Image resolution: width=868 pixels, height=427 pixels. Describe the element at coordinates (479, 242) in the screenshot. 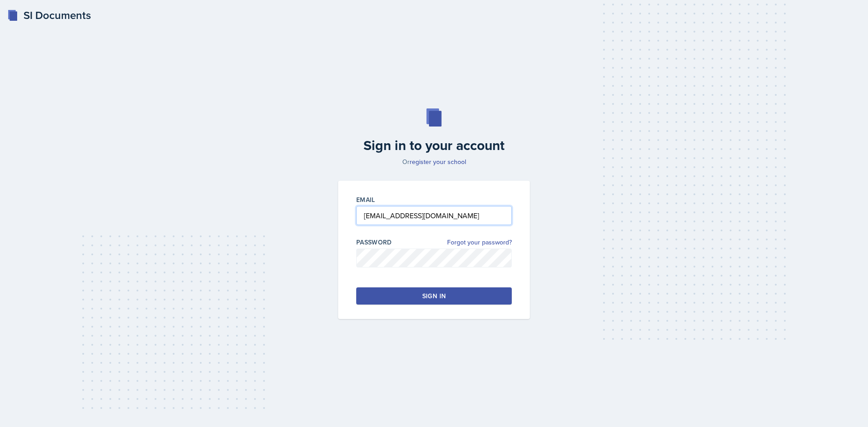

I see `a: Forgot your password?` at that location.